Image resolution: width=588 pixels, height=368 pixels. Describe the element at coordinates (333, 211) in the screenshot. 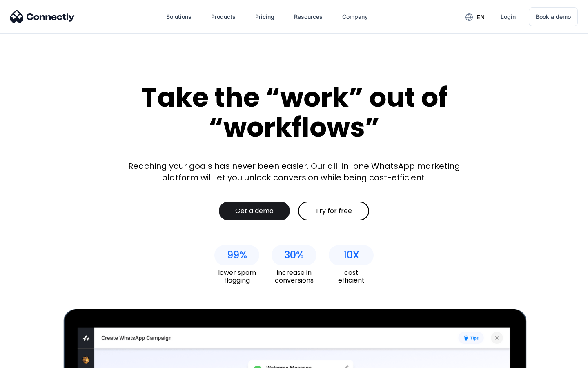

I see `a: Try for free` at that location.